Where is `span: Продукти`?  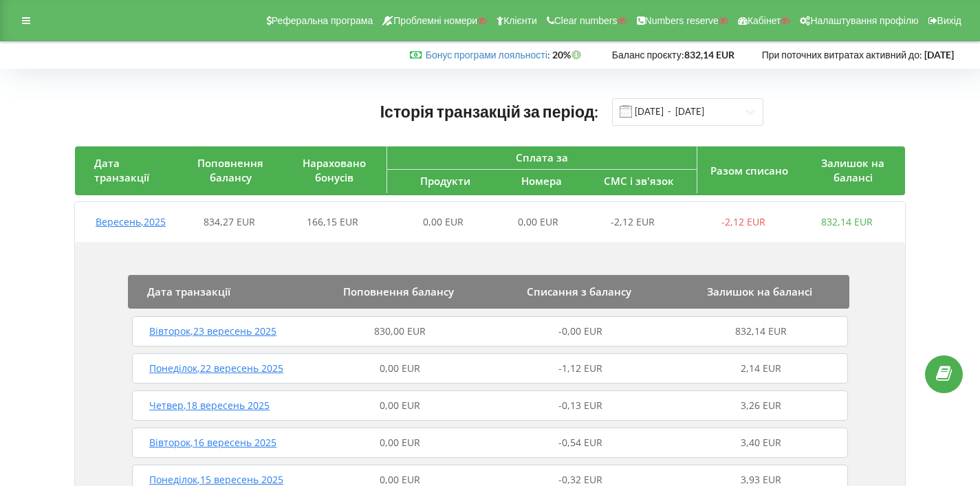 span: Продукти is located at coordinates (445, 181).